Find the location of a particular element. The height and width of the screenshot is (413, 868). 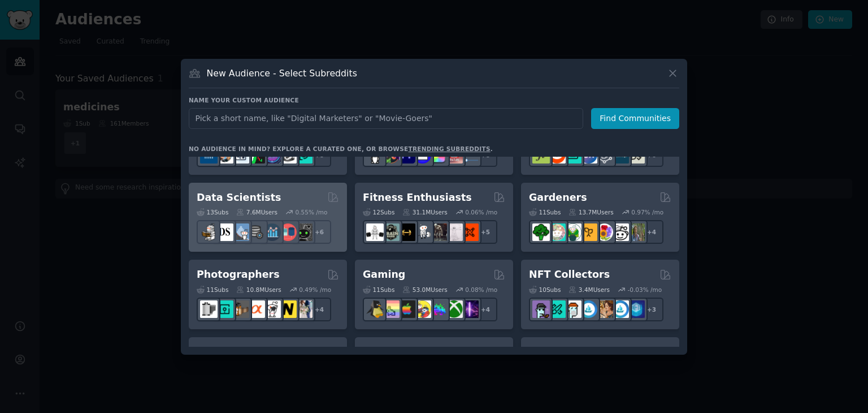

img: physicaltherapy is located at coordinates (454, 232).